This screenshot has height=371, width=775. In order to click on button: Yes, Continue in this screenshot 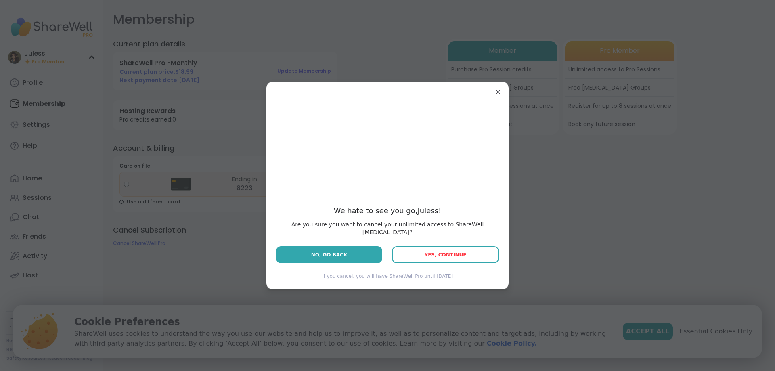, I will do `click(445, 255)`.